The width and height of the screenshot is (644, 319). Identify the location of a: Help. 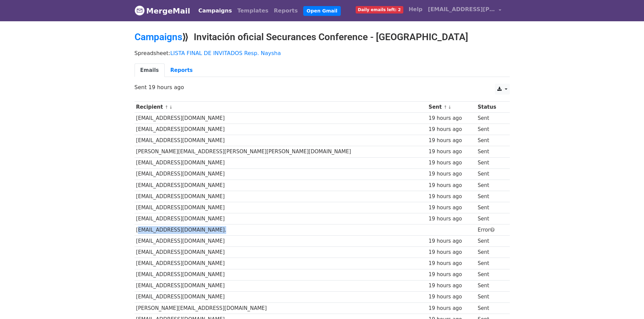
(415, 9).